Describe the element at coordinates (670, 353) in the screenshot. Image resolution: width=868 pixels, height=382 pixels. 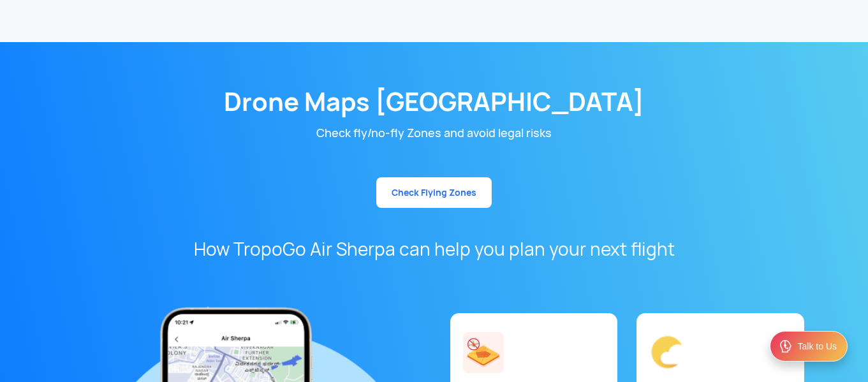
I see `img: Weather Conditions` at that location.